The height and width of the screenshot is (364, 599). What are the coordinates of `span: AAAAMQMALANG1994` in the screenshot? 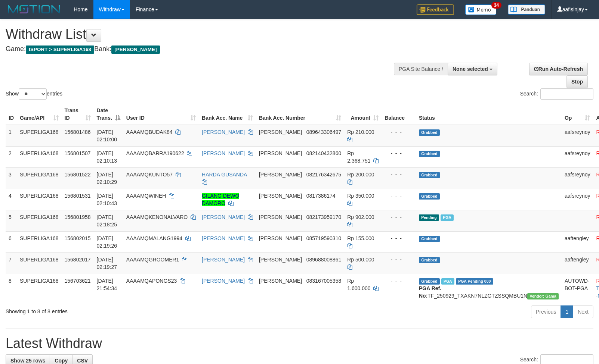 It's located at (154, 239).